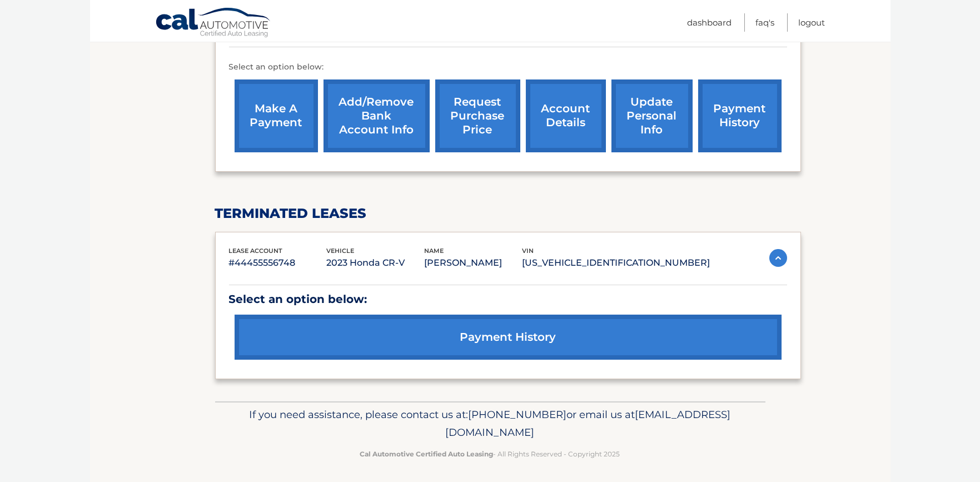 This screenshot has width=980, height=482. I want to click on a: update personal info, so click(652, 116).